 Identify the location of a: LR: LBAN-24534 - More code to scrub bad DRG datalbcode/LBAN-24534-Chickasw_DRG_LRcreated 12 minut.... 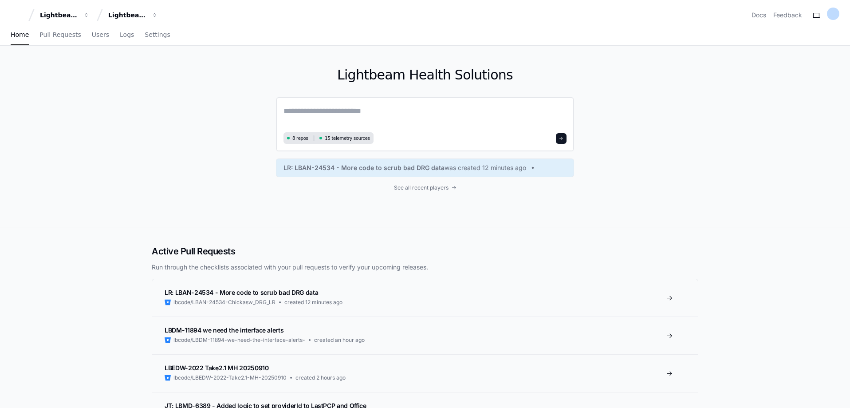
(425, 298).